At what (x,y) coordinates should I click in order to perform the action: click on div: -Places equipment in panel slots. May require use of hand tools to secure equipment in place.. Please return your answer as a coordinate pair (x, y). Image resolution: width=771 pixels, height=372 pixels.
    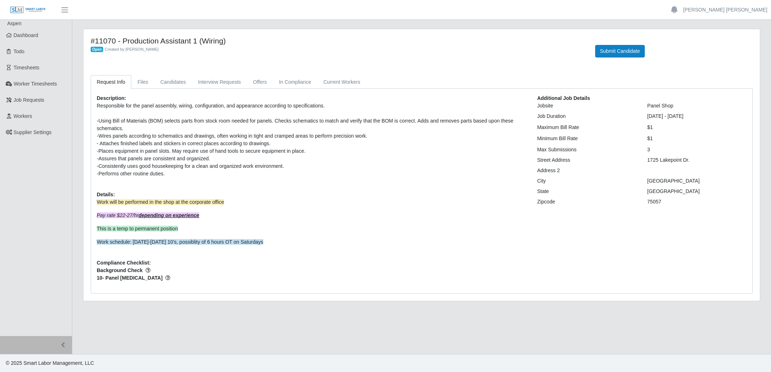
    Looking at the image, I should click on (311, 151).